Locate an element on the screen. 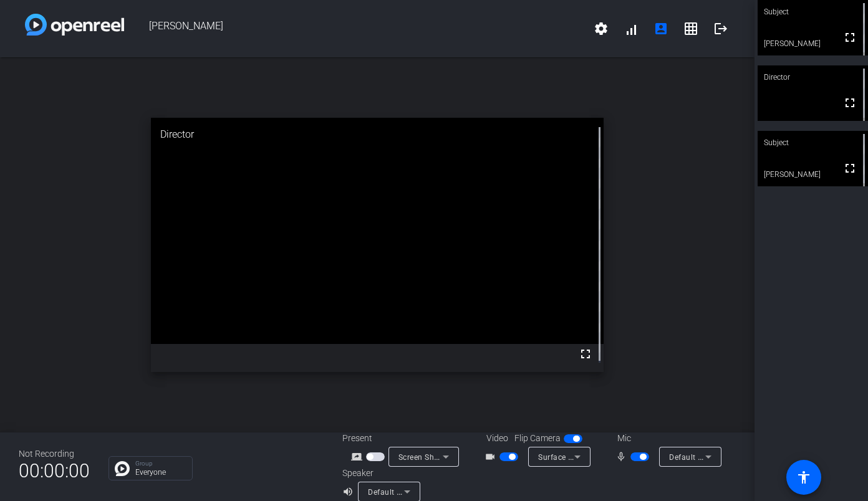 The height and width of the screenshot is (501, 868). span: 00:00:00 is located at coordinates (54, 471).